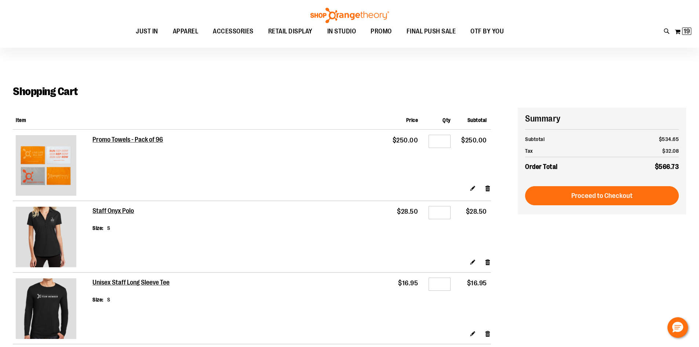 This screenshot has width=699, height=347. I want to click on button: Proceed to Checkout, so click(601, 195).